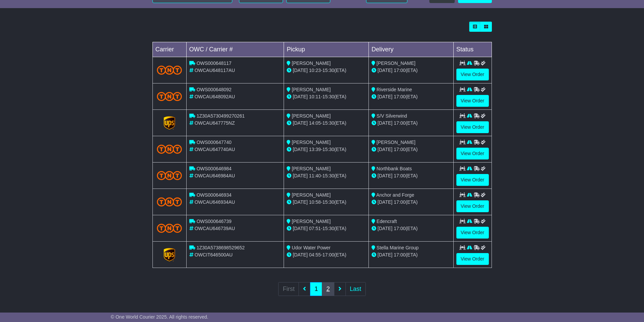 The height and width of the screenshot is (322, 644). Describe the element at coordinates (316, 289) in the screenshot. I see `a: 1` at that location.